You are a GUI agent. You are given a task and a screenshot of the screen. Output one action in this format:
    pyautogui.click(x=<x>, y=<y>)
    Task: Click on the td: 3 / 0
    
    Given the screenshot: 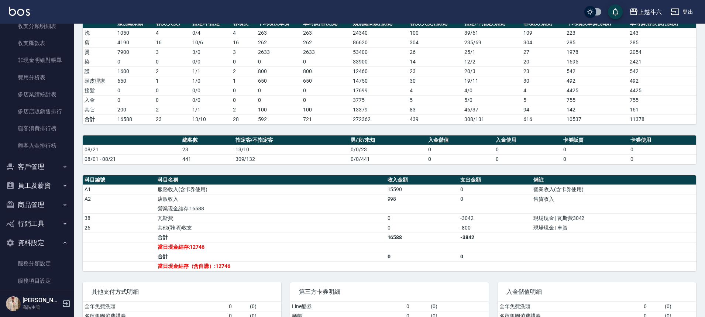 What is the action you would take?
    pyautogui.click(x=211, y=52)
    